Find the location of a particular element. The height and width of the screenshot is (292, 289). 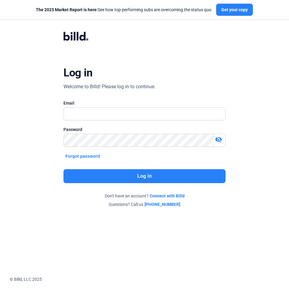

a: Connect with Billd is located at coordinates (167, 196).